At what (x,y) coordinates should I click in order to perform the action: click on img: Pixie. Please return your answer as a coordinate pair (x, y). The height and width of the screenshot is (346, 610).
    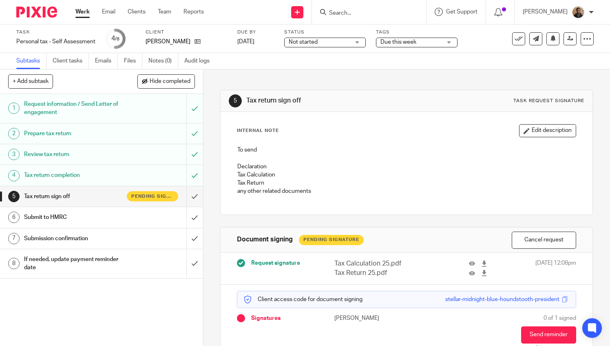
    Looking at the image, I should click on (37, 12).